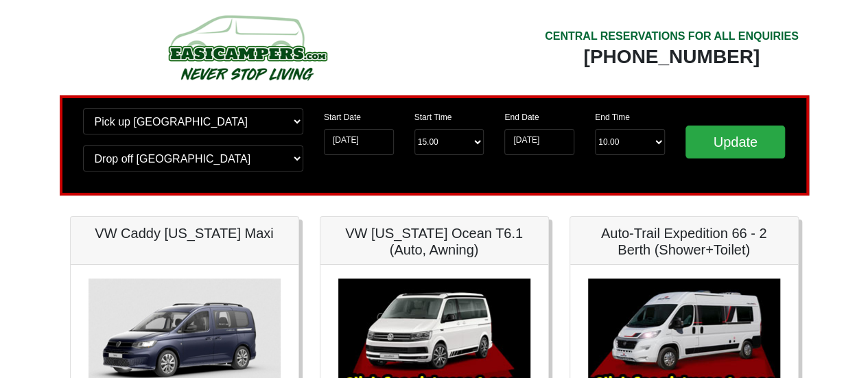 The height and width of the screenshot is (378, 868). Describe the element at coordinates (612, 118) in the screenshot. I see `label: End Time` at that location.